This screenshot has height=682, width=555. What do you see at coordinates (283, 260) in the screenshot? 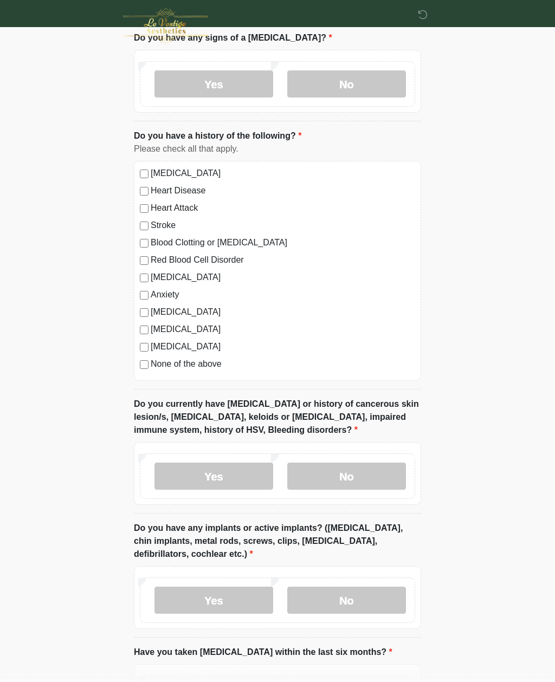
I see `label: Red Blood Cell Disorder` at bounding box center [283, 260].